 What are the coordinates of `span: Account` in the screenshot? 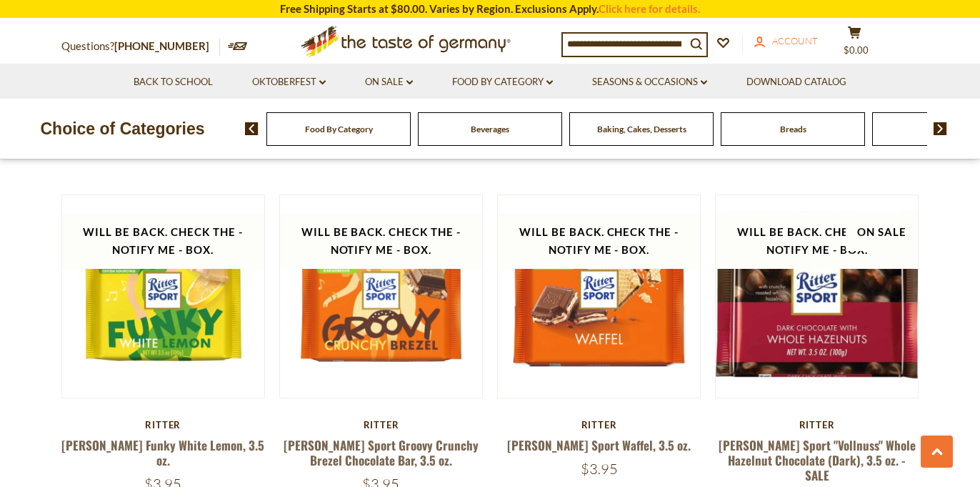 It's located at (795, 41).